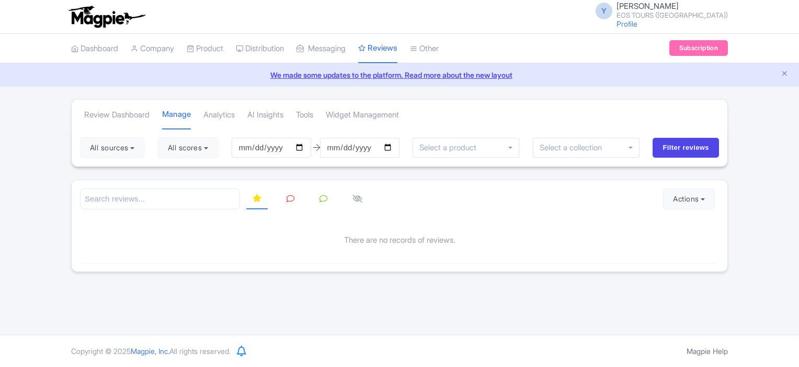  What do you see at coordinates (688, 199) in the screenshot?
I see `button: Actions` at bounding box center [688, 199].